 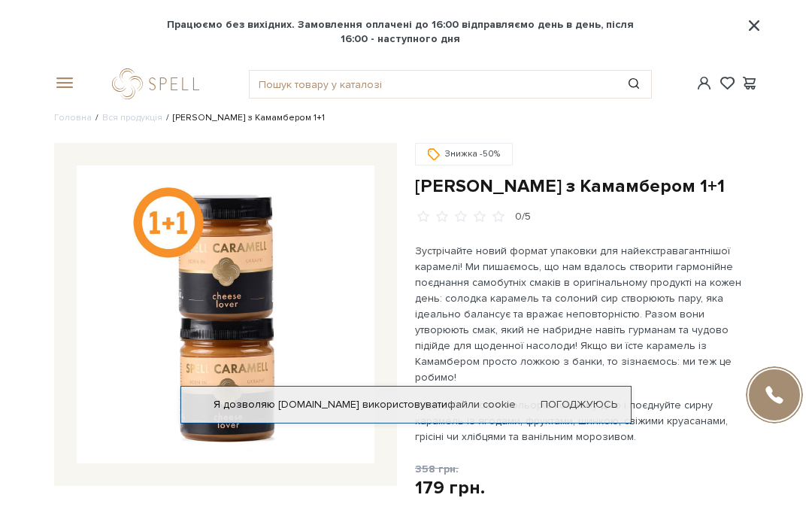 What do you see at coordinates (225, 314) in the screenshot?
I see `img: Карамель з Камамбером 1+1` at bounding box center [225, 314].